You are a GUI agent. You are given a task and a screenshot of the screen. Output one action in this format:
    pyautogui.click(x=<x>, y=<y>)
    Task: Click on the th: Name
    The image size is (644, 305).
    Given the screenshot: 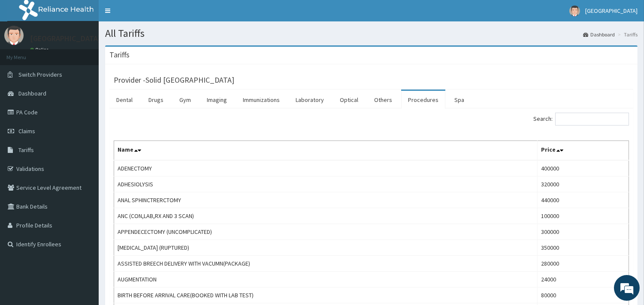 What is the action you would take?
    pyautogui.click(x=326, y=151)
    